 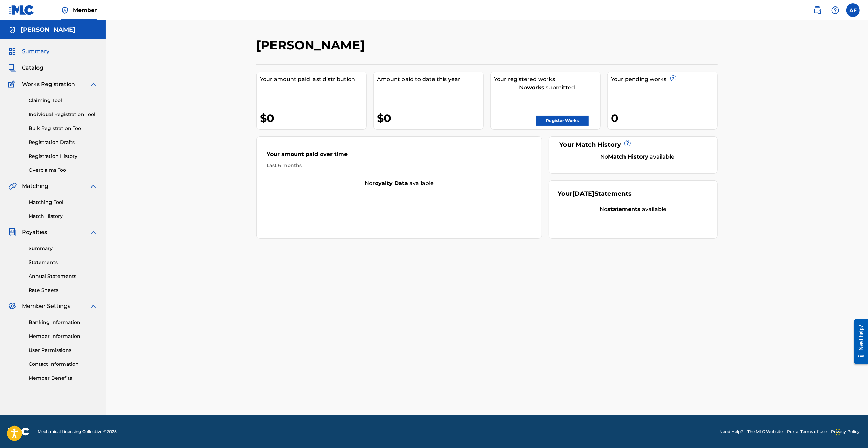 What do you see at coordinates (807, 432) in the screenshot?
I see `a: Portal Terms of Use` at bounding box center [807, 432].